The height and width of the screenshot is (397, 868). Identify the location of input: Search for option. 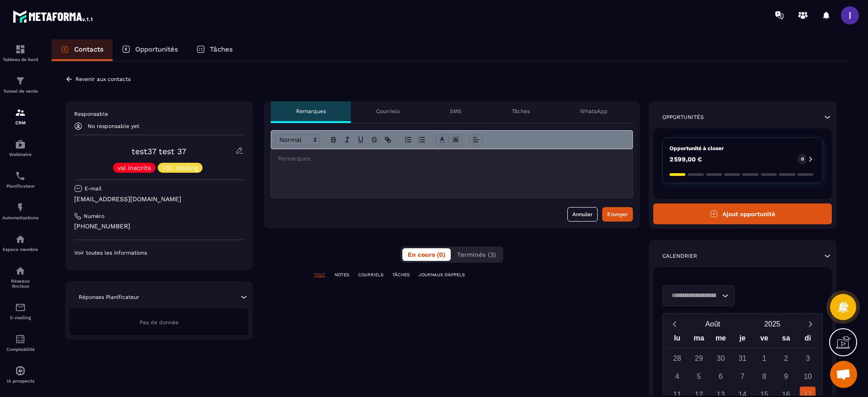
(694, 296).